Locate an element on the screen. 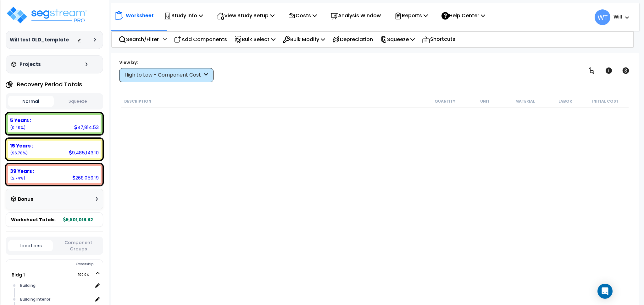  h3: Will test OLD_template is located at coordinates (39, 40).